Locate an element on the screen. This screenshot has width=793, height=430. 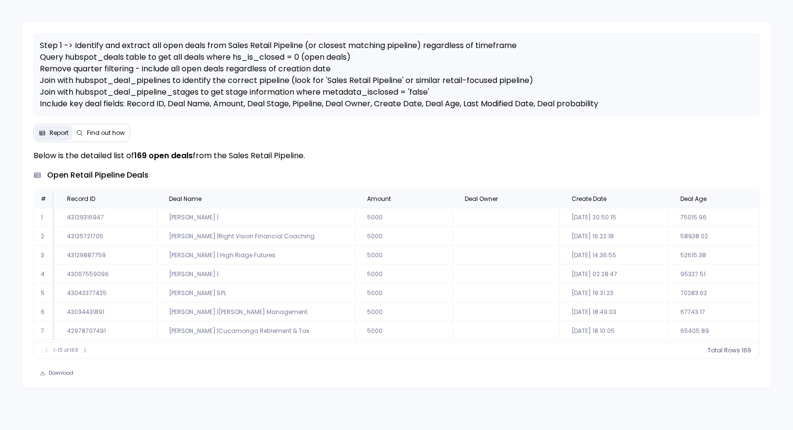
span: Deal Name is located at coordinates (185, 199).